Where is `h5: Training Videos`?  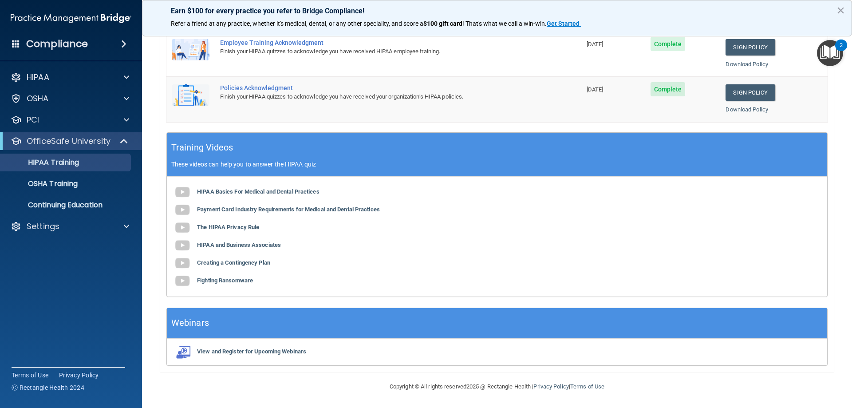
h5: Training Videos is located at coordinates (202, 147).